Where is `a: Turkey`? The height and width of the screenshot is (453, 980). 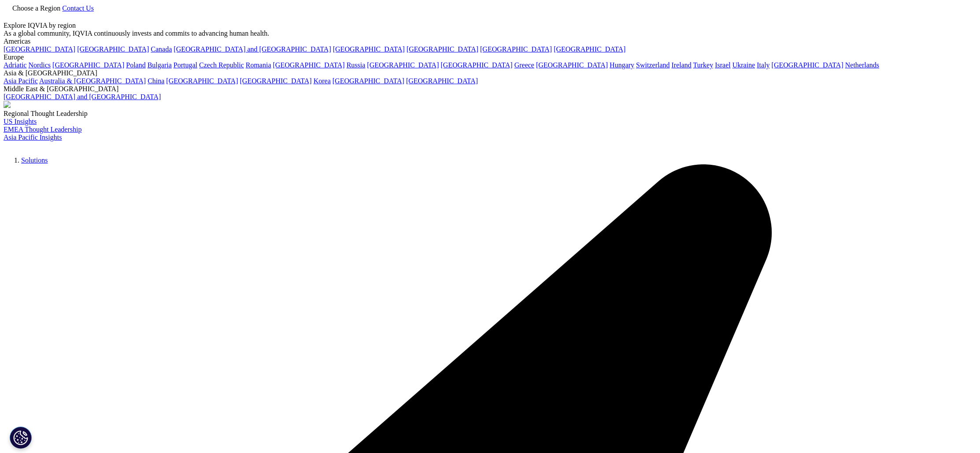
a: Turkey is located at coordinates (703, 65).